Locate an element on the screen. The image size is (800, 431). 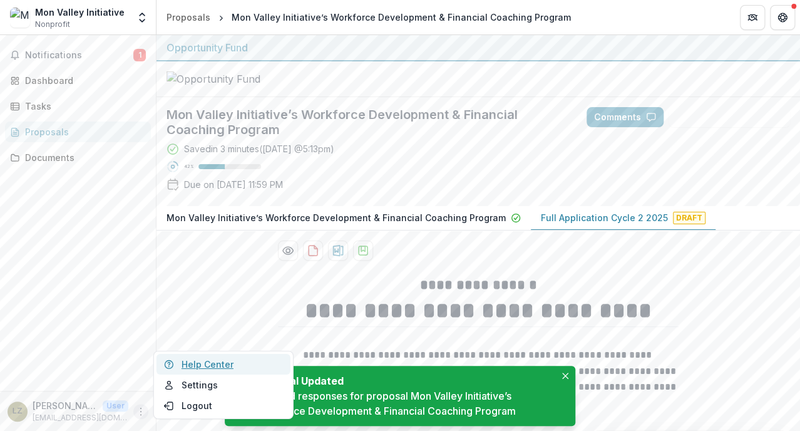
p: User is located at coordinates (115, 406).